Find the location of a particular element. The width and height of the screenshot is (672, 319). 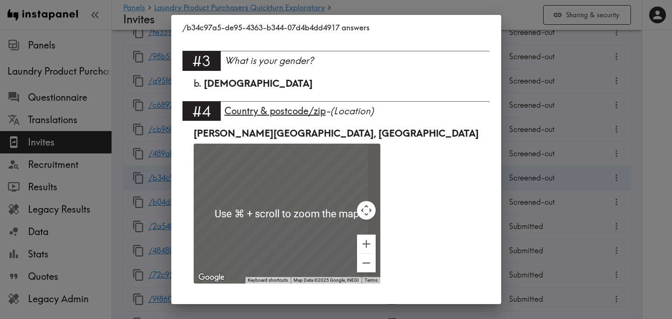

div: What is your gender? is located at coordinates (357, 61).